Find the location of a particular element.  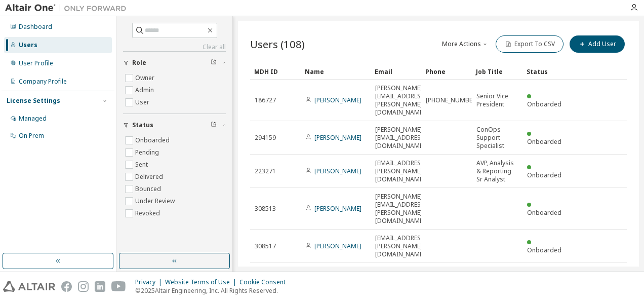

div: Phone is located at coordinates (447, 71).